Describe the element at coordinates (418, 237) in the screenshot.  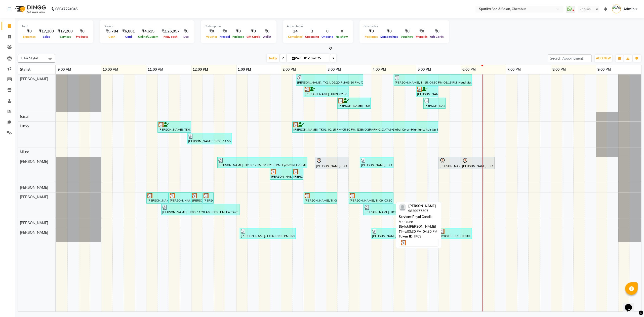
I see `div: TK09` at that location.